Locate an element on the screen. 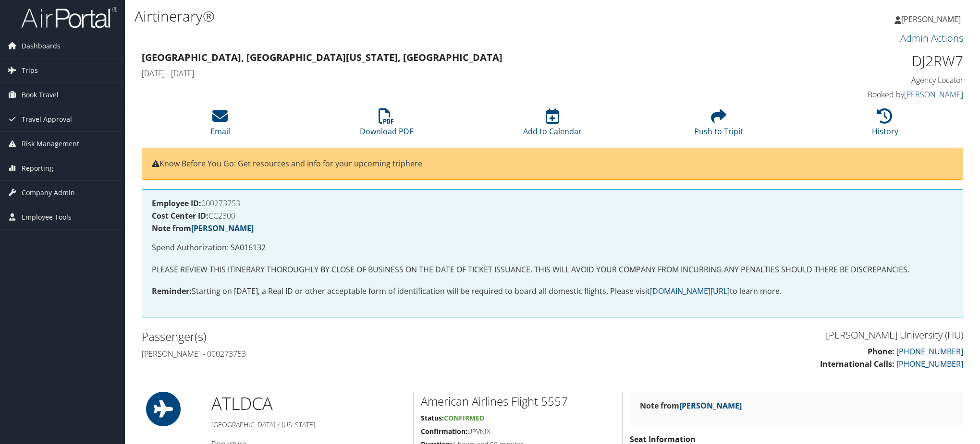 The width and height of the screenshot is (980, 444). strong: Employee ID: is located at coordinates (176, 203).